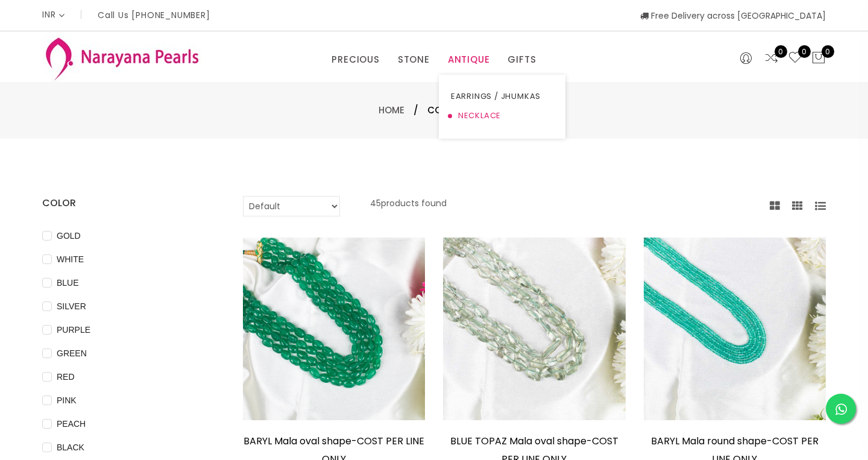  Describe the element at coordinates (71, 447) in the screenshot. I see `span: BLACK` at that location.